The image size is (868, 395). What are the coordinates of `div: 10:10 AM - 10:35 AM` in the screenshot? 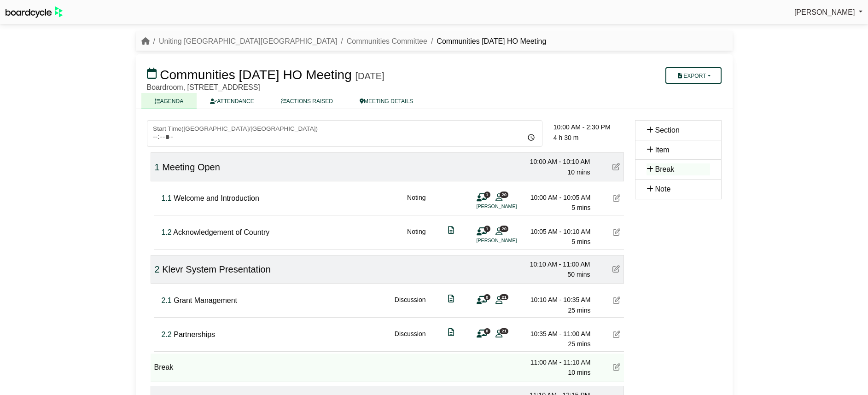 It's located at (559, 300).